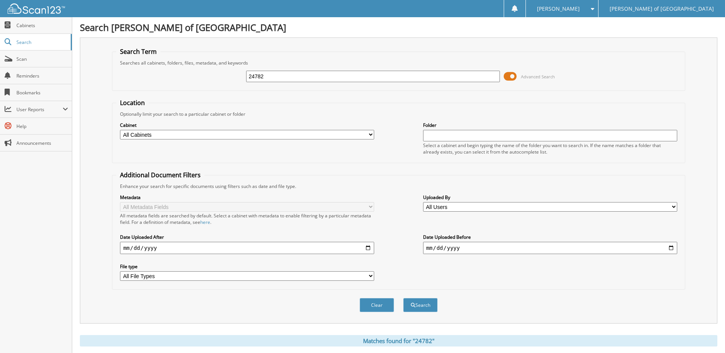 The image size is (725, 353). What do you see at coordinates (138, 52) in the screenshot?
I see `legend: Search Term` at bounding box center [138, 52].